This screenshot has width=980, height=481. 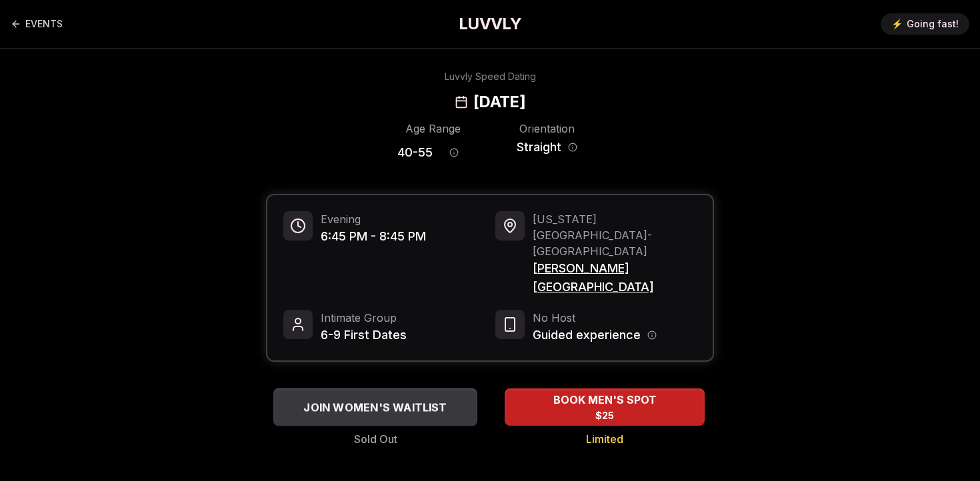 I want to click on button: JOIN WOMEN'S WAITLIST - Sold Out, so click(x=375, y=407).